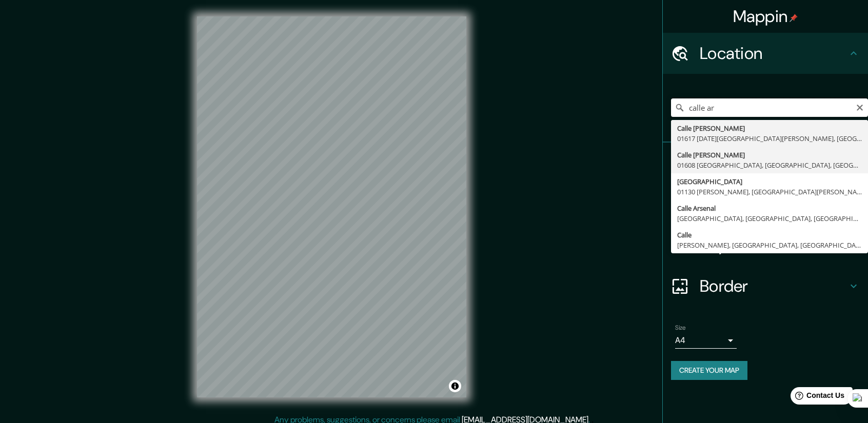 This screenshot has height=423, width=868. Describe the element at coordinates (773, 286) in the screenshot. I see `h4: Border` at that location.